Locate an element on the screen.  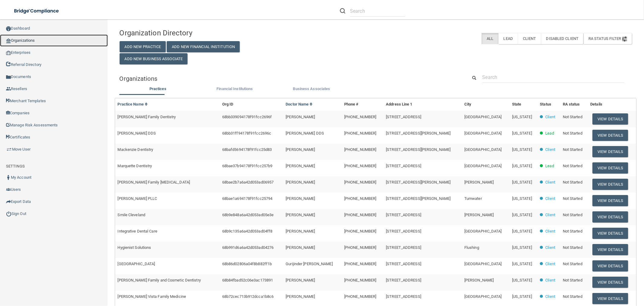
span: 68b9c135a6a42d053ad04ff8 is located at coordinates (248, 231).